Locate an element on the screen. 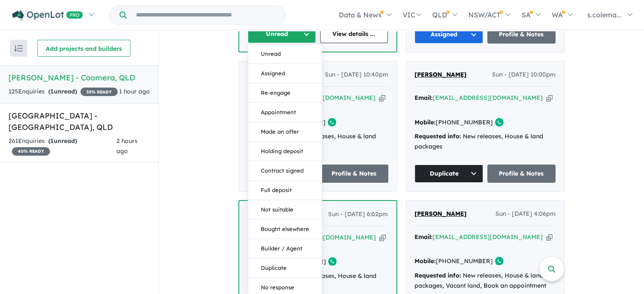 The height and width of the screenshot is (294, 644). button: Not suitable is located at coordinates (285, 210).